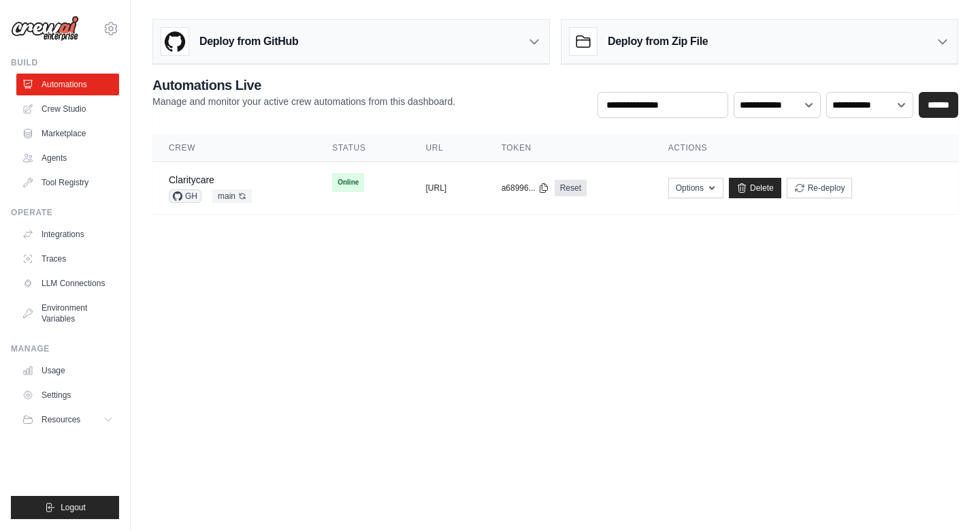 This screenshot has height=530, width=980. I want to click on a: Claritycare, so click(192, 179).